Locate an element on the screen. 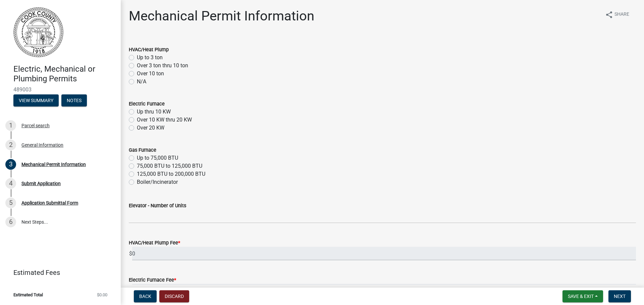  label: 75,000 BTU to 125,000 BTU is located at coordinates (169, 166).